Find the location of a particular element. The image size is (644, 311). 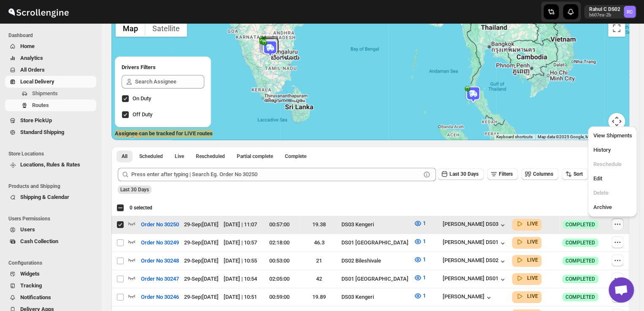

input: Search Assignee is located at coordinates (169, 82).